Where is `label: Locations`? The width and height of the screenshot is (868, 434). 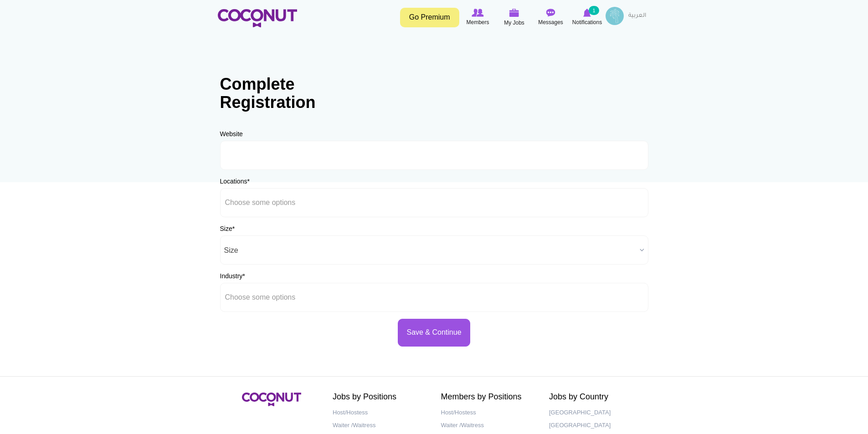 label: Locations is located at coordinates (234, 181).